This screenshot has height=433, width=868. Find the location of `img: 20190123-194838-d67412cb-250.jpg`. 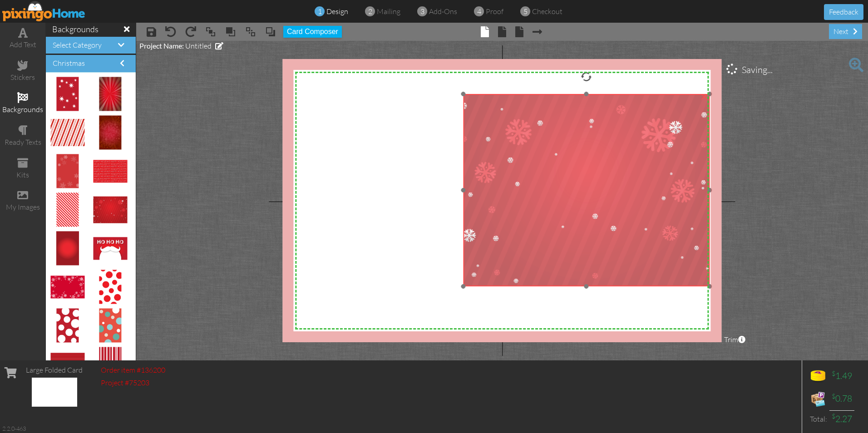

img: 20190123-194838-d67412cb-250.jpg is located at coordinates (110, 248).